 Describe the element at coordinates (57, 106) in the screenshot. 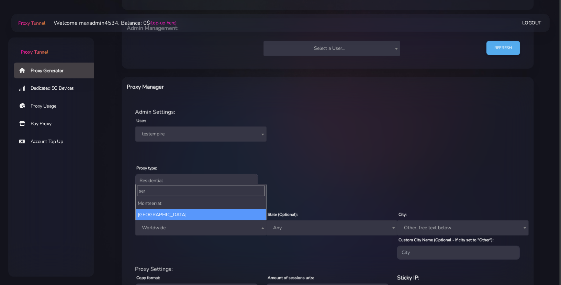

I see `a: Proxy Usage` at that location.